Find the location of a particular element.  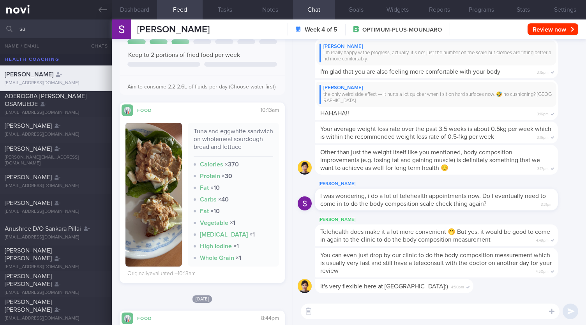

span: 8:44pm is located at coordinates (270, 318).